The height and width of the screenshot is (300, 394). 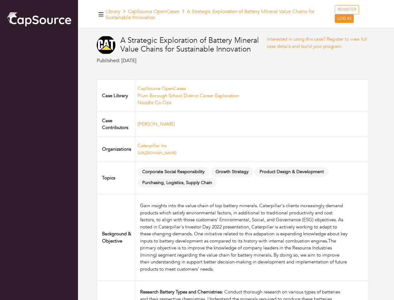 What do you see at coordinates (116, 178) in the screenshot?
I see `td: Topics` at bounding box center [116, 178].